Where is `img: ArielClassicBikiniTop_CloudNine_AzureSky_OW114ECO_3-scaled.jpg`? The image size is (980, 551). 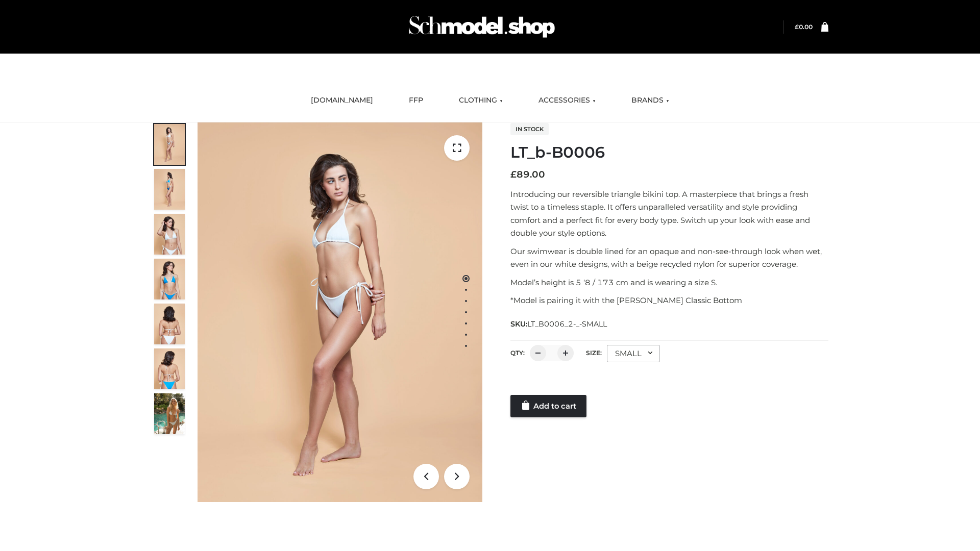 img: ArielClassicBikiniTop_CloudNine_AzureSky_OW114ECO_3-scaled.jpg is located at coordinates (170, 234).